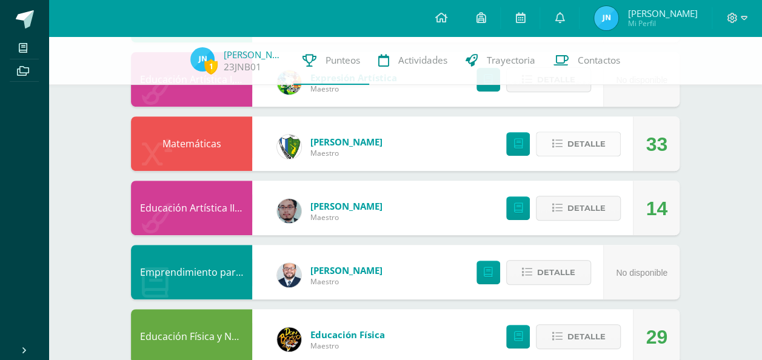  What do you see at coordinates (289, 147) in the screenshot?
I see `img: d7d6d148f6dec277cbaab50fee73caa7.png` at bounding box center [289, 147].